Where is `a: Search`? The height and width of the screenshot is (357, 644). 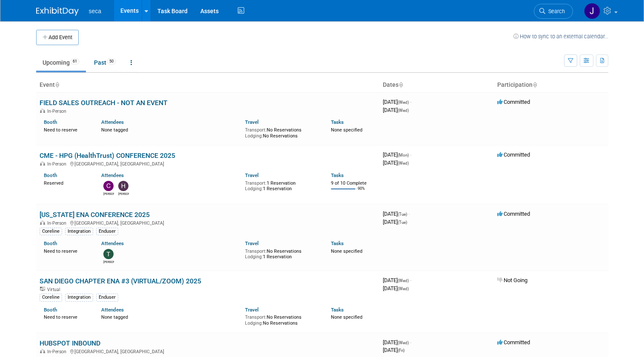 a: Search is located at coordinates (554, 11).